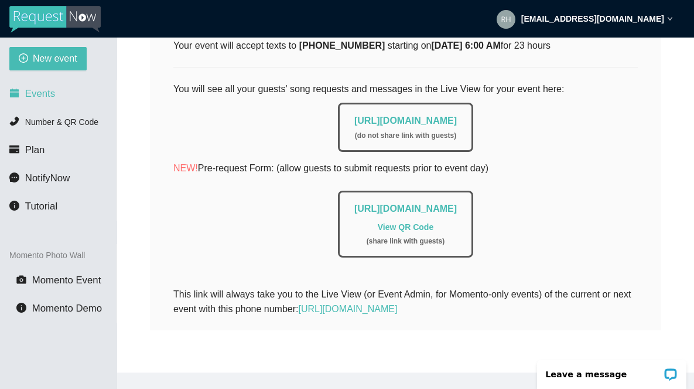  Describe the element at coordinates (406, 135) in the screenshot. I see `div: ( do not share link with guests )` at that location.